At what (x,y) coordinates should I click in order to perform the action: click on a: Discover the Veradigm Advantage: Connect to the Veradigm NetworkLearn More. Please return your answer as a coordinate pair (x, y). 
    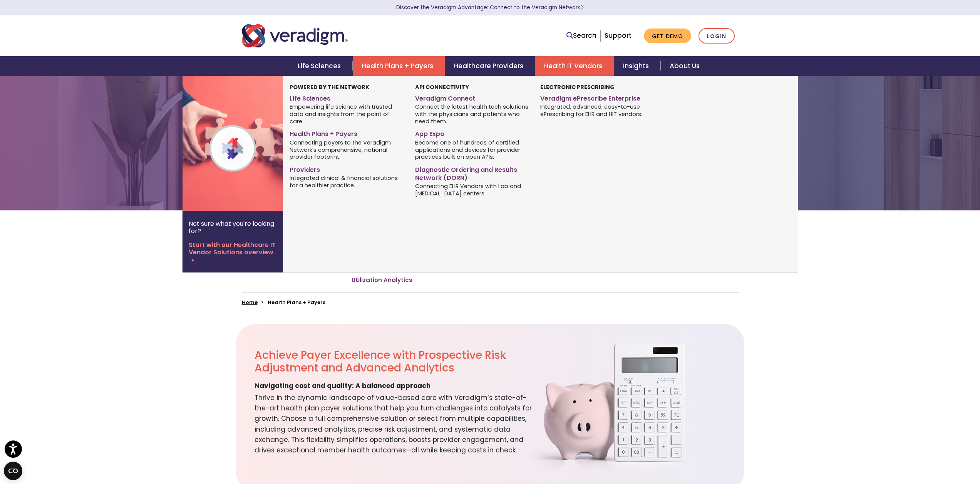
    Looking at the image, I should click on (490, 7).